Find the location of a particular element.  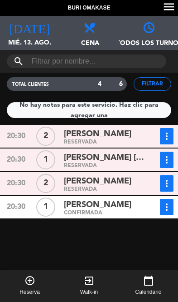

span: Calendario is located at coordinates (149, 292).